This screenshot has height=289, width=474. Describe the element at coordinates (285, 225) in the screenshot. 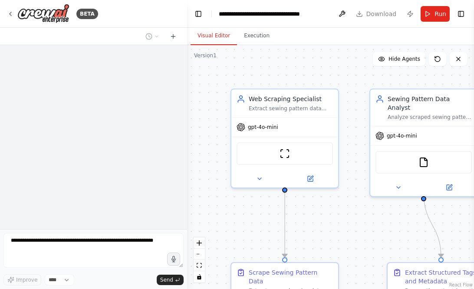

I see `g: Edge from 1801f604-9bda-4ece-8dae-08de6f35160f to dd52a9d3-ecde-49b6-8d86-5773cb62fd66` at that location.